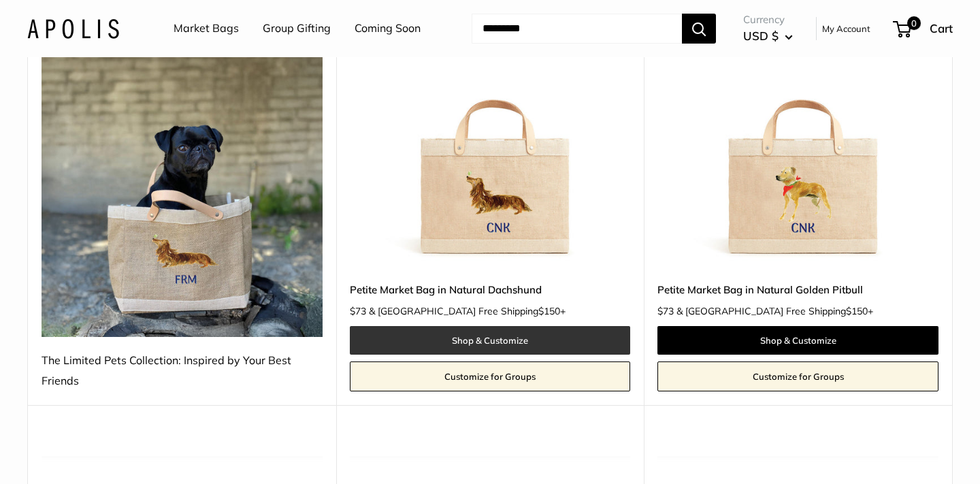  What do you see at coordinates (767, 20) in the screenshot?
I see `span: Currency` at bounding box center [767, 20].